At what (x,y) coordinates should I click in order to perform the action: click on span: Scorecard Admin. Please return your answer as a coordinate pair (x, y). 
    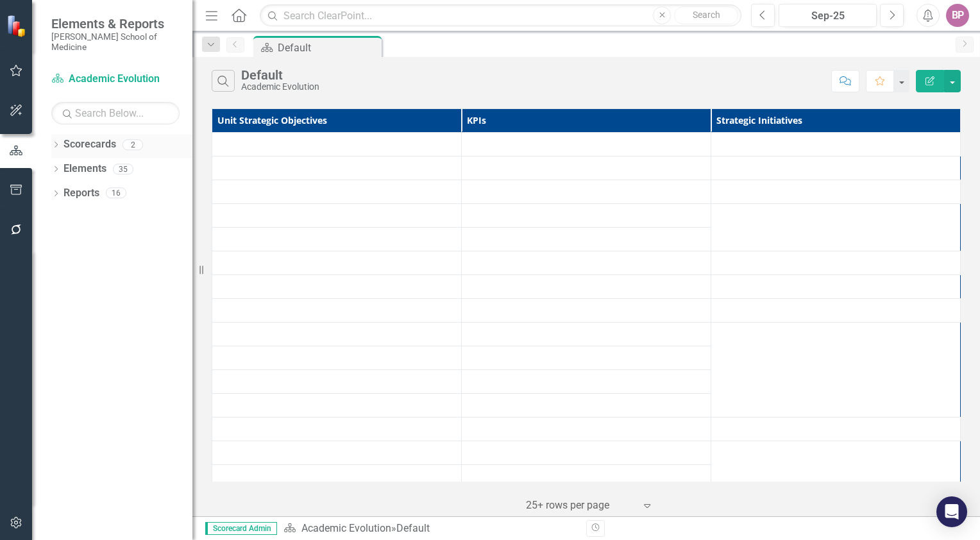
    Looking at the image, I should click on (241, 529).